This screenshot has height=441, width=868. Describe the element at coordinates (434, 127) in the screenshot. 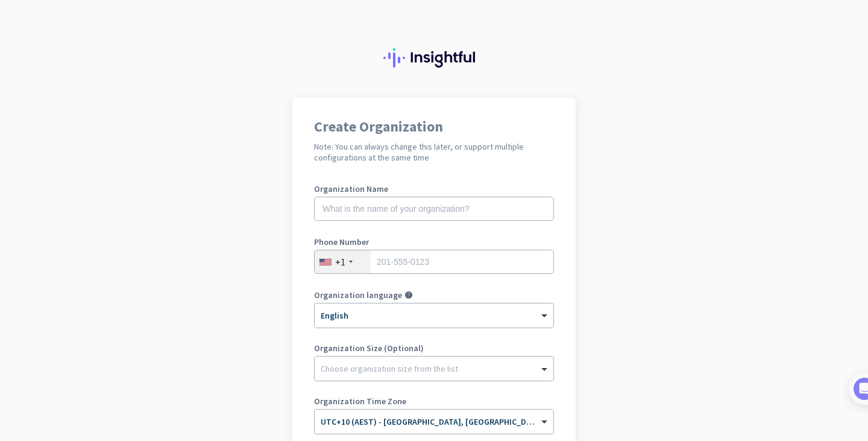

I see `h1: Create Organization` at that location.